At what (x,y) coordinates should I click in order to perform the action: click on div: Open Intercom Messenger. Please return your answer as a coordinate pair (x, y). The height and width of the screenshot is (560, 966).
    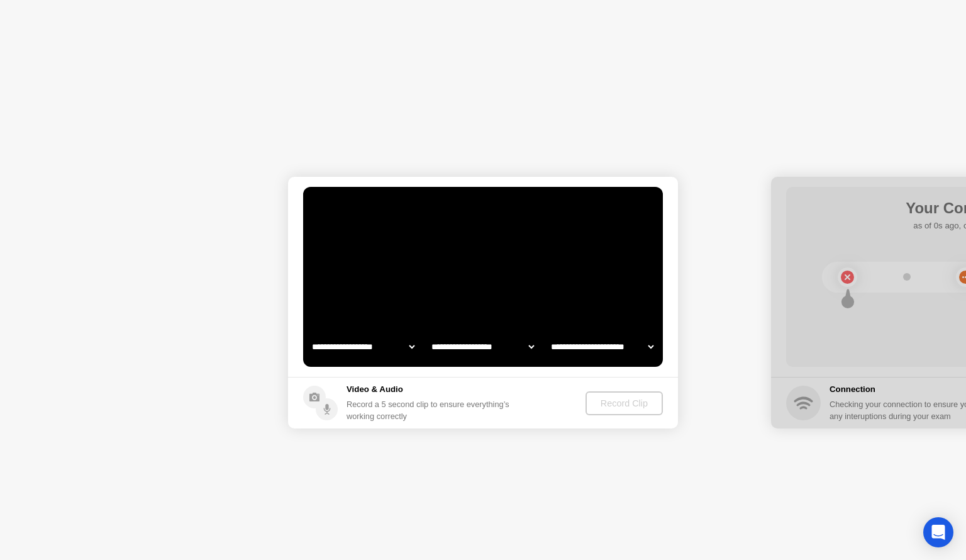
    Looking at the image, I should click on (938, 532).